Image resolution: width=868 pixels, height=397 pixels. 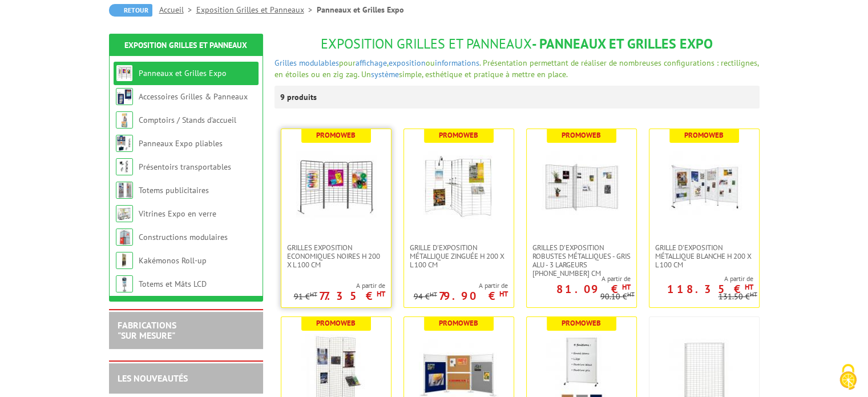 What do you see at coordinates (517, 44) in the screenshot?
I see `h1: - Panneaux et Grilles Expo` at bounding box center [517, 44].